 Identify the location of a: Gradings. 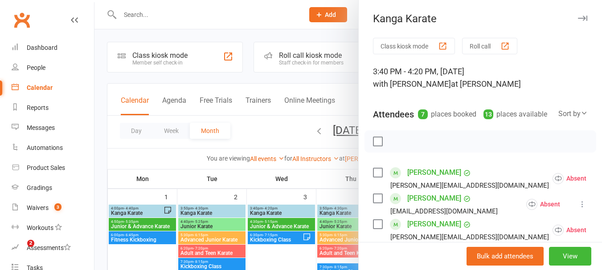
(53, 188).